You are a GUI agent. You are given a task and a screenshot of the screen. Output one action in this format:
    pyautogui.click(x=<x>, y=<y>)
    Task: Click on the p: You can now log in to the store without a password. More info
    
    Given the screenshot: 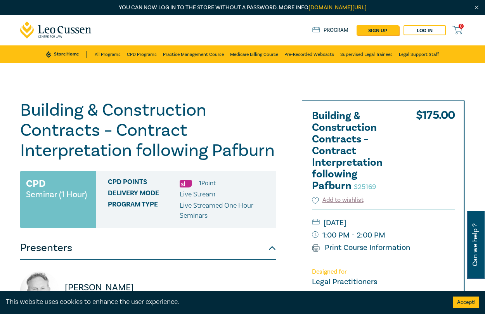 What is the action you would take?
    pyautogui.click(x=243, y=8)
    